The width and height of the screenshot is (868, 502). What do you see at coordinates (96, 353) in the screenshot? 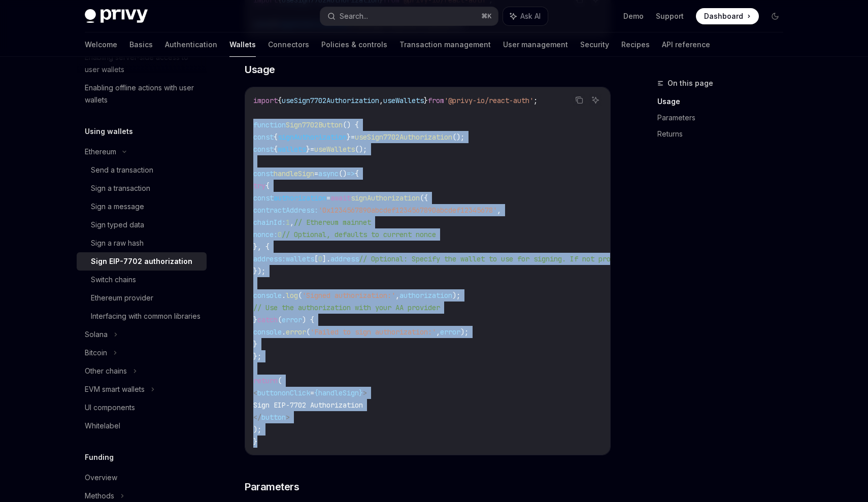
I see `div: Bitcoin` at bounding box center [96, 353].